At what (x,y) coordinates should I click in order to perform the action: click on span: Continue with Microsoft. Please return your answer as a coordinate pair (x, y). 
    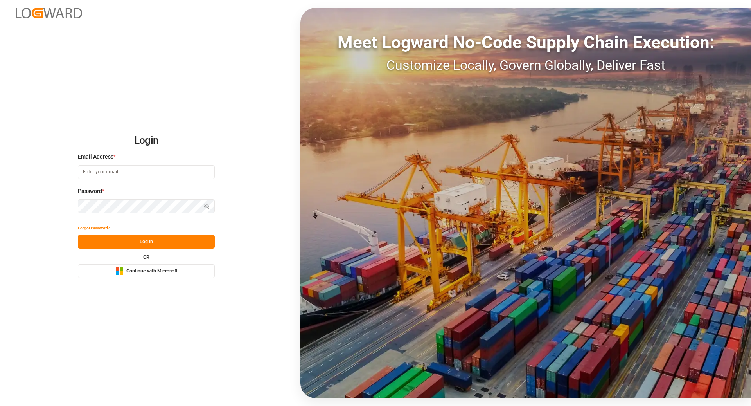
    Looking at the image, I should click on (152, 271).